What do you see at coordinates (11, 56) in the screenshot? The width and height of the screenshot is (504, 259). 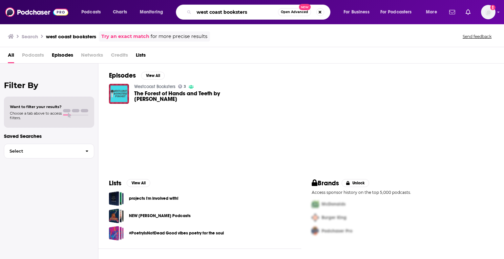 I see `span: All` at bounding box center [11, 56].